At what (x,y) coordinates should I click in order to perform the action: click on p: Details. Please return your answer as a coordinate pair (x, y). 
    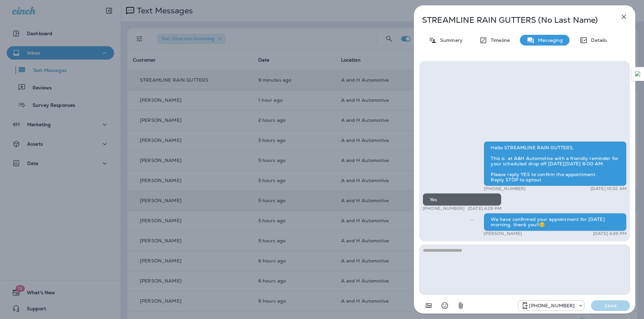
    Looking at the image, I should click on (598, 40).